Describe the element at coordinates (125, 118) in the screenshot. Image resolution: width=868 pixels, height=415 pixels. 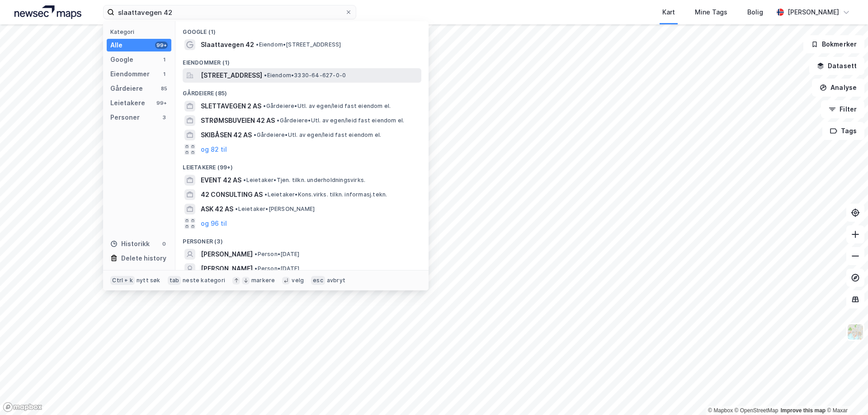
I see `div: Personer` at that location.